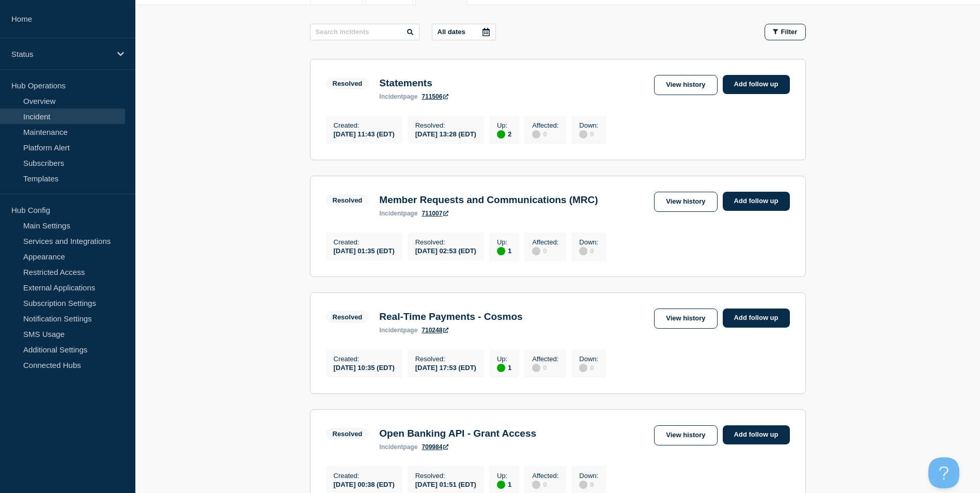 The image size is (980, 493). Describe the element at coordinates (434, 96) in the screenshot. I see `a: 711506` at that location.